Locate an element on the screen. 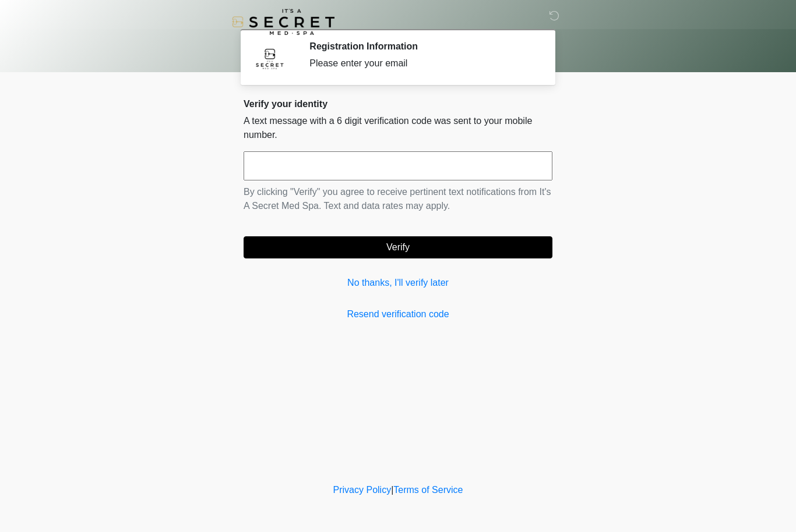 This screenshot has height=532, width=796. a: Terms of Service is located at coordinates (427, 490).